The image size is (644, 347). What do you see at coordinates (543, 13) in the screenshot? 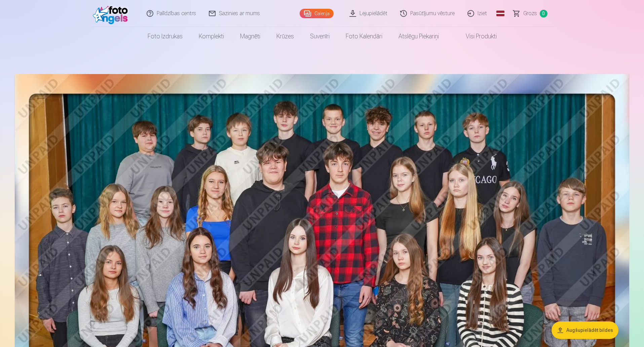
I see `span: 0` at bounding box center [543, 13].